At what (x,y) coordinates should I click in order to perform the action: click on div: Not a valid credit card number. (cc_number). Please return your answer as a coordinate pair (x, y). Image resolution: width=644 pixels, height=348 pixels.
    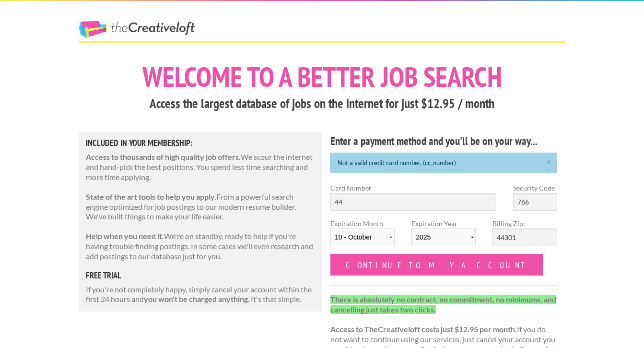
    Looking at the image, I should click on (444, 163).